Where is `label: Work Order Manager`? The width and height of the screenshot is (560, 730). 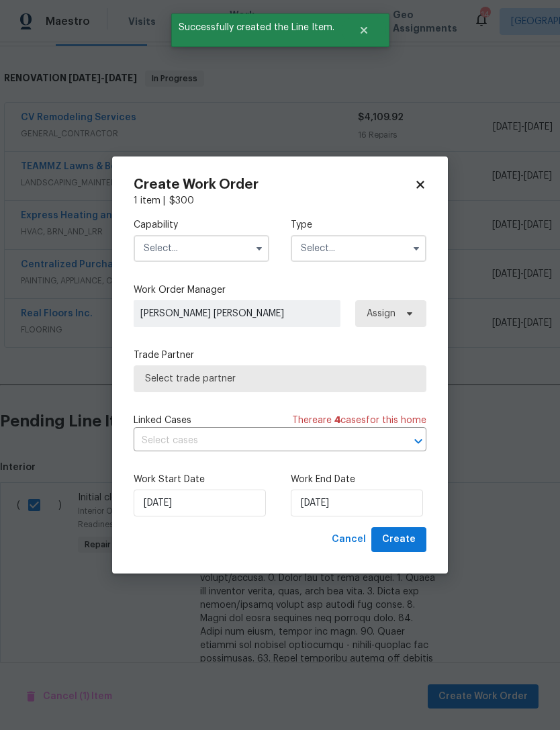 label: Work Order Manager is located at coordinates (280, 290).